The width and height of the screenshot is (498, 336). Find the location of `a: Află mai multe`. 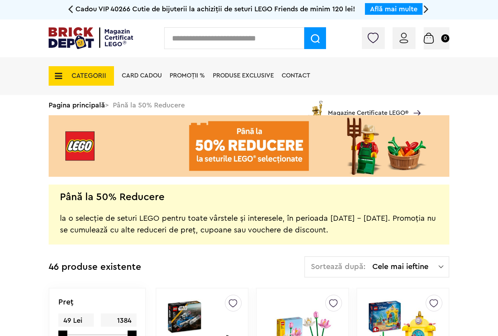

a: Află mai multe is located at coordinates (394, 9).